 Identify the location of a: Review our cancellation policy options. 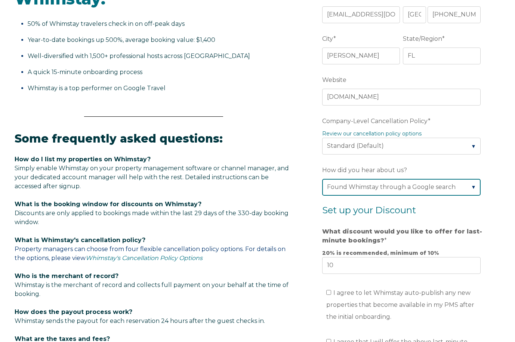
(372, 133).